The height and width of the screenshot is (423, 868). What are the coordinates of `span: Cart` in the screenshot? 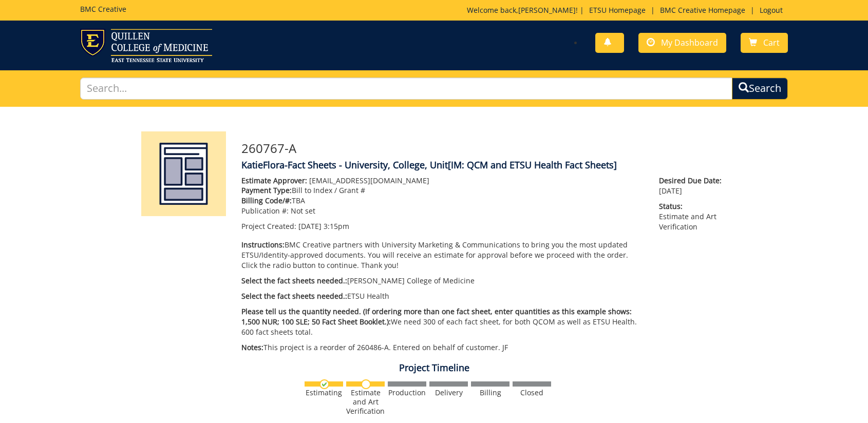 It's located at (771, 43).